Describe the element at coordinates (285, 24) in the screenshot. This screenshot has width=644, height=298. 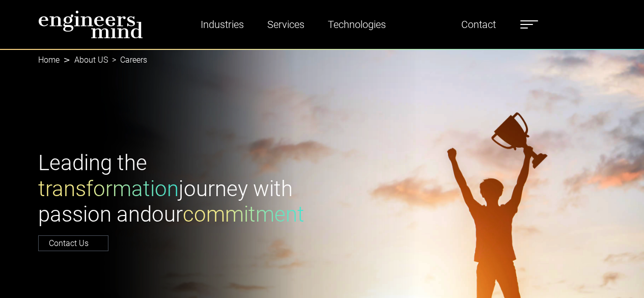
I see `a: Services` at that location.